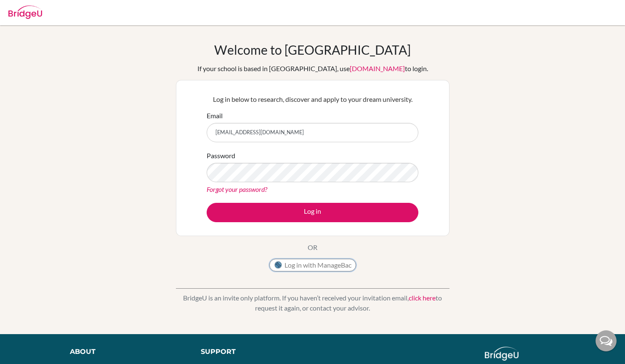  I want to click on div: About, so click(126, 352).